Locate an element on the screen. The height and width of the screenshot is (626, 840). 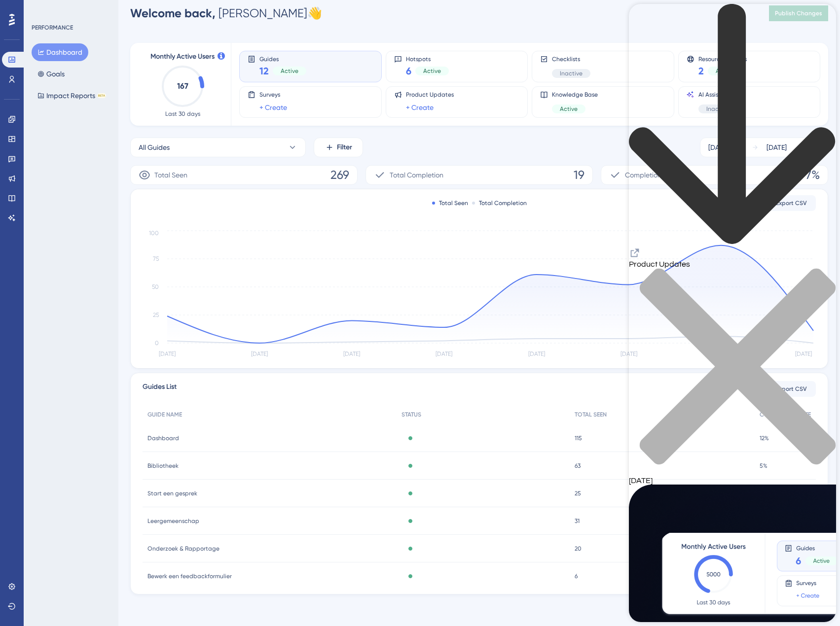
span: Completion Rate is located at coordinates (651, 175).